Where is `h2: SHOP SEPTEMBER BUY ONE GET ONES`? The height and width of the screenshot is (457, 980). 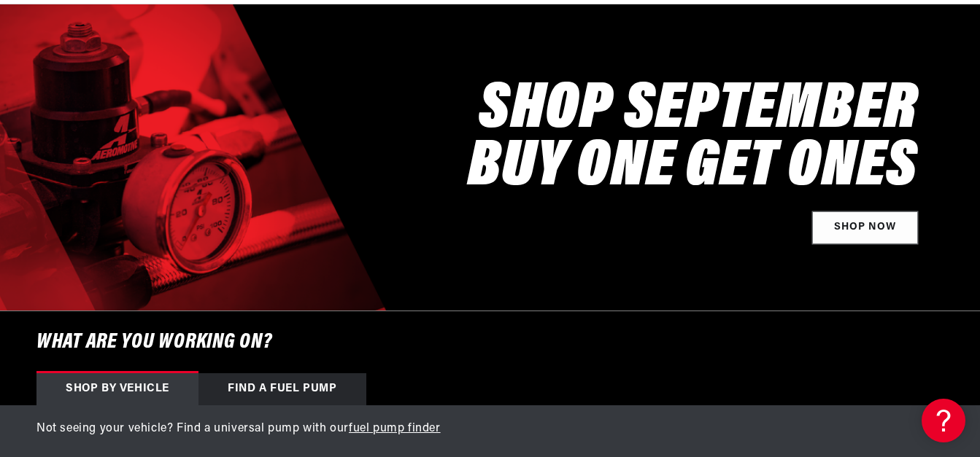
h2: SHOP SEPTEMBER BUY ONE GET ONES is located at coordinates (692, 140).